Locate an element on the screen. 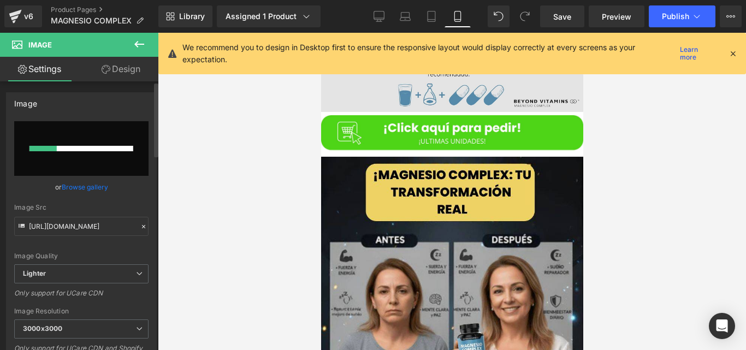  button: Undo is located at coordinates (499, 16).